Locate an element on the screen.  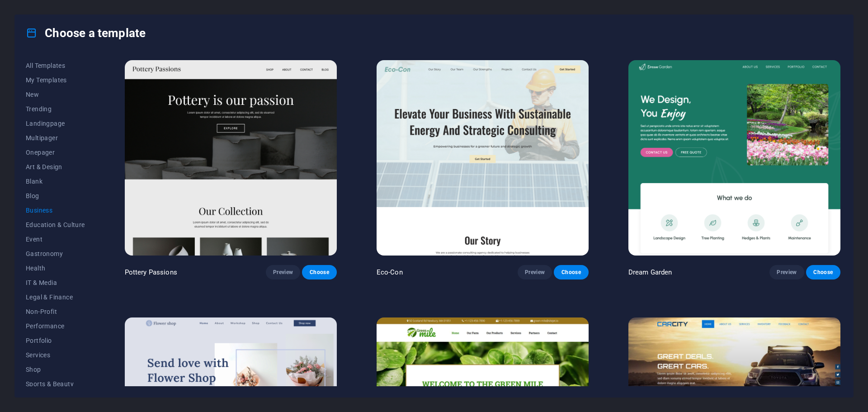
span: Gastronomy is located at coordinates (55, 254).